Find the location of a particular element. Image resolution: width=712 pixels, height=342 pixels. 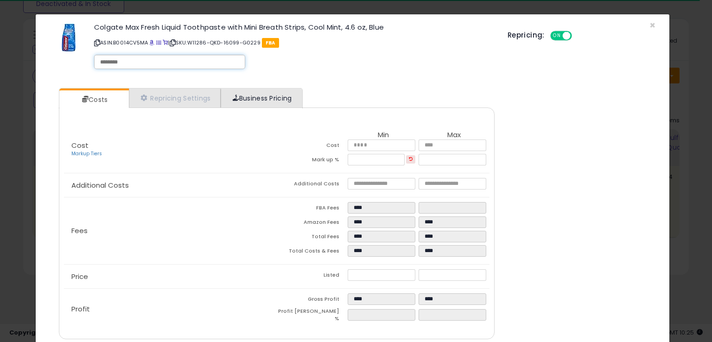

p: ASIN: B0014CV5MA | SKU: W11286-QKD-16099-G0229 is located at coordinates (294, 43).